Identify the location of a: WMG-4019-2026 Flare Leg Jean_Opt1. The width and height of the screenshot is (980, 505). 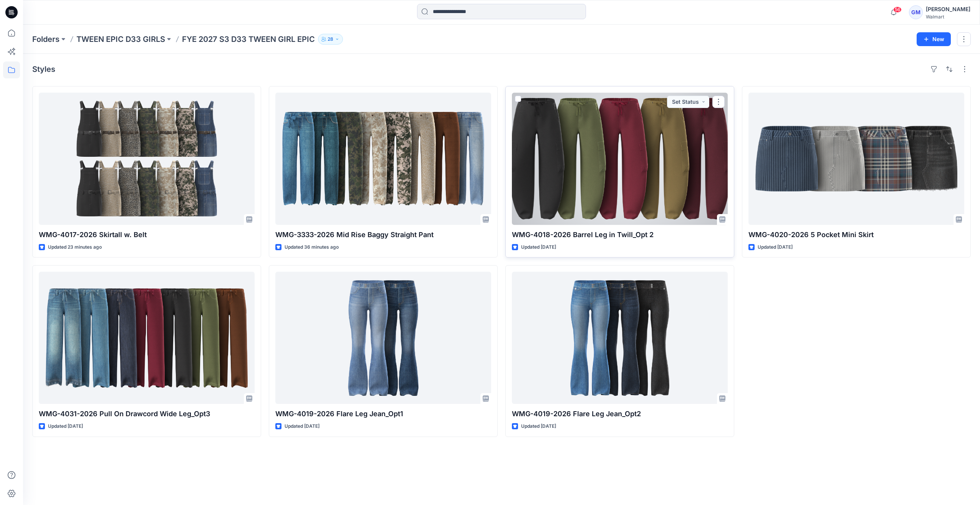
(383, 338).